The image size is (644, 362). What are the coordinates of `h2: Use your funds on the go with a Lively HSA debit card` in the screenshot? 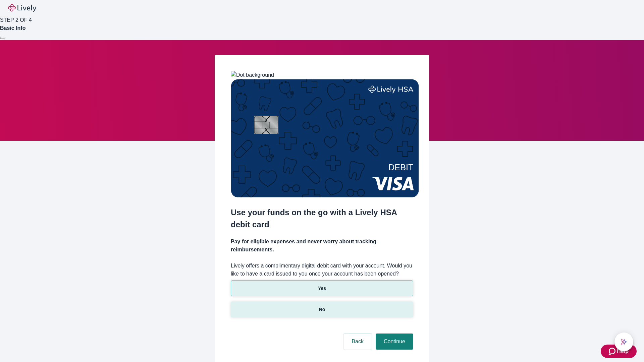 It's located at (322, 219).